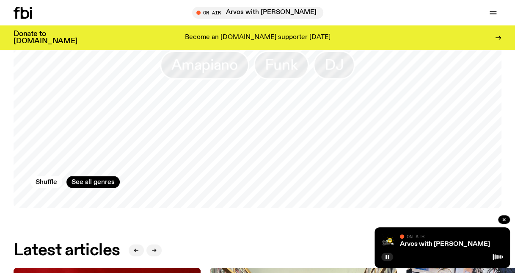 The width and height of the screenshot is (515, 273). Describe the element at coordinates (46, 182) in the screenshot. I see `button: Shuffle` at that location.